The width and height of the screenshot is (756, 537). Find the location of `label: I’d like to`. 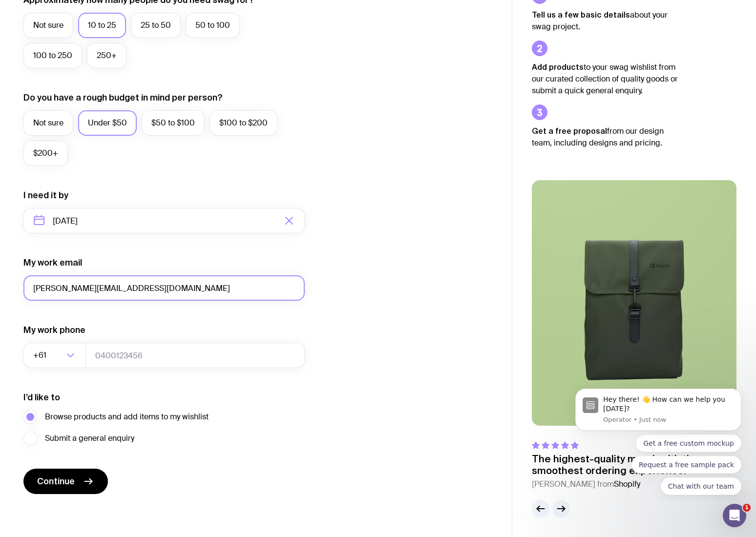

label: I’d like to is located at coordinates (41, 398).